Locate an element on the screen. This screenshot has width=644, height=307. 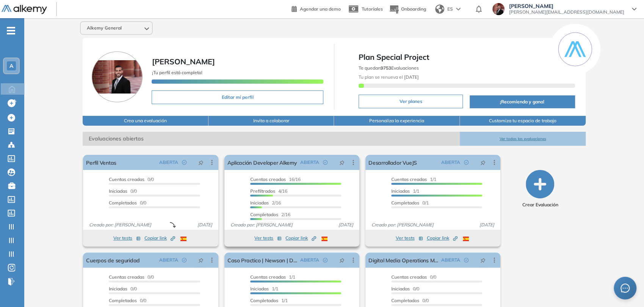
img: arrow is located at coordinates (458, 9).